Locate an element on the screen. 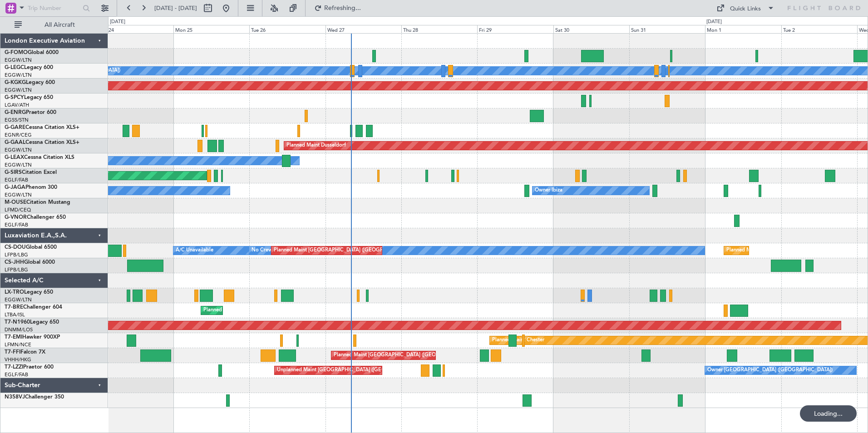  span: N358VJ is located at coordinates (14, 397).